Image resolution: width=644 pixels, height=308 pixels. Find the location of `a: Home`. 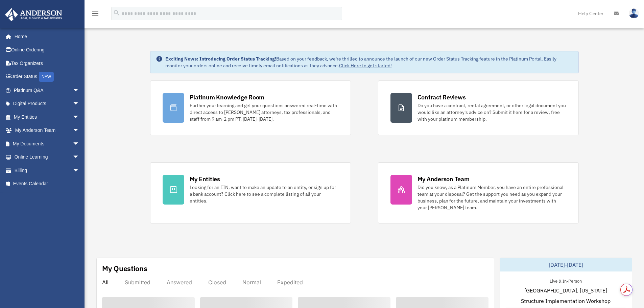

a: Home is located at coordinates (45, 37).